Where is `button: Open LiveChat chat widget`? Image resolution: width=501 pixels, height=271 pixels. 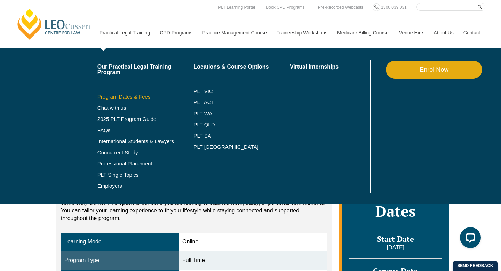 button: Open LiveChat chat widget is located at coordinates (16, 13).